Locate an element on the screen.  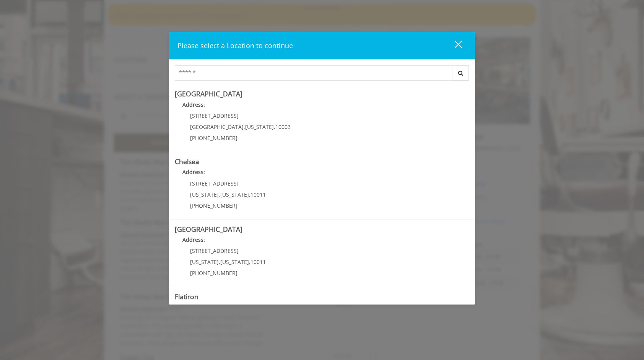
i: Search button is located at coordinates (460, 73).